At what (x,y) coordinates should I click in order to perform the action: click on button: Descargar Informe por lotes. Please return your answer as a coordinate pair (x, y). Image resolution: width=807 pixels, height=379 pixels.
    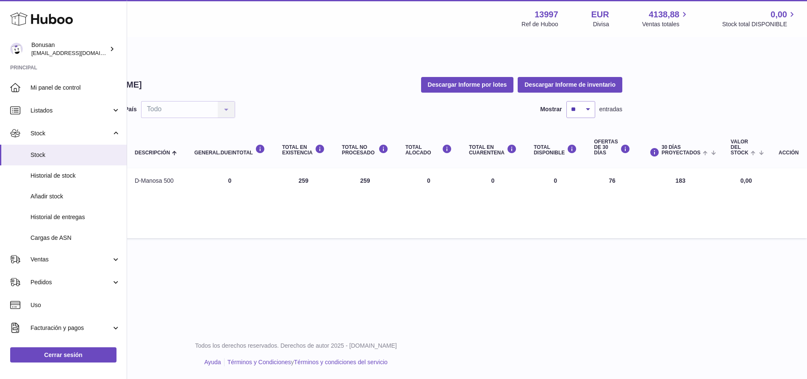
    Looking at the image, I should click on (467, 85).